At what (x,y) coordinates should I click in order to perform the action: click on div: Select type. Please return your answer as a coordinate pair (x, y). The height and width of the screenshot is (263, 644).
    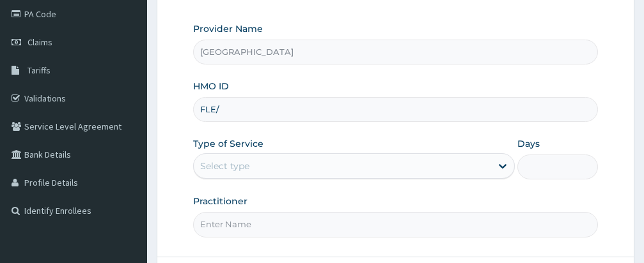
    Looking at the image, I should click on (225, 166).